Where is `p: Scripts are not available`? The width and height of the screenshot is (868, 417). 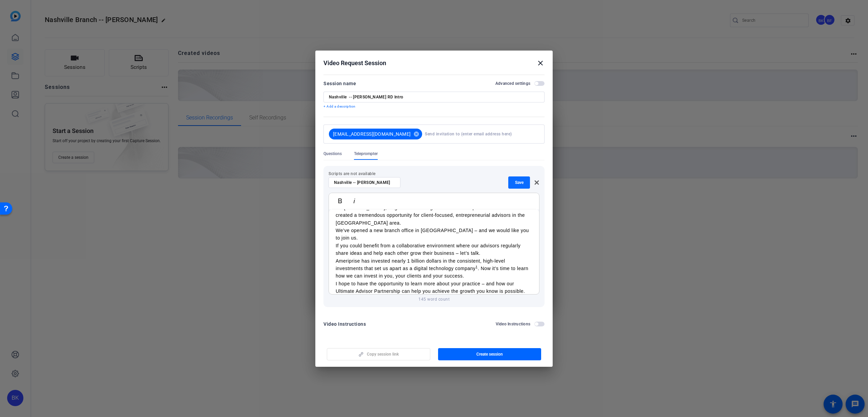 p: Scripts are not available is located at coordinates (434, 174).